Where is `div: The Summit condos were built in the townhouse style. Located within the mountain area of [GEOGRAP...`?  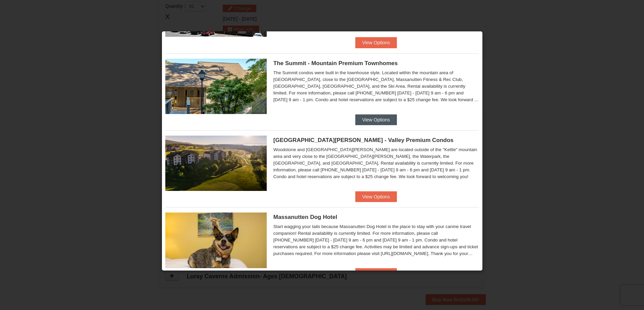
div: The Summit condos were built in the townhouse style. Located within the mountain area of [GEOGRAP... is located at coordinates (376, 86).